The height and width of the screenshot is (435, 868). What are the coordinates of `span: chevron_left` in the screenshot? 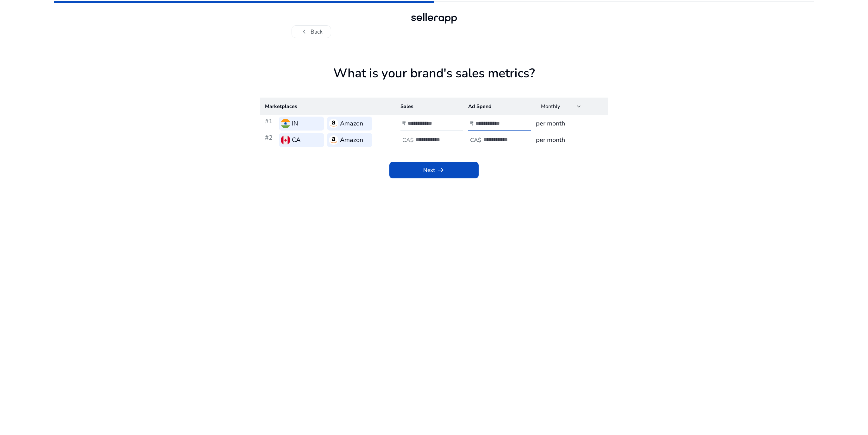 It's located at (304, 32).